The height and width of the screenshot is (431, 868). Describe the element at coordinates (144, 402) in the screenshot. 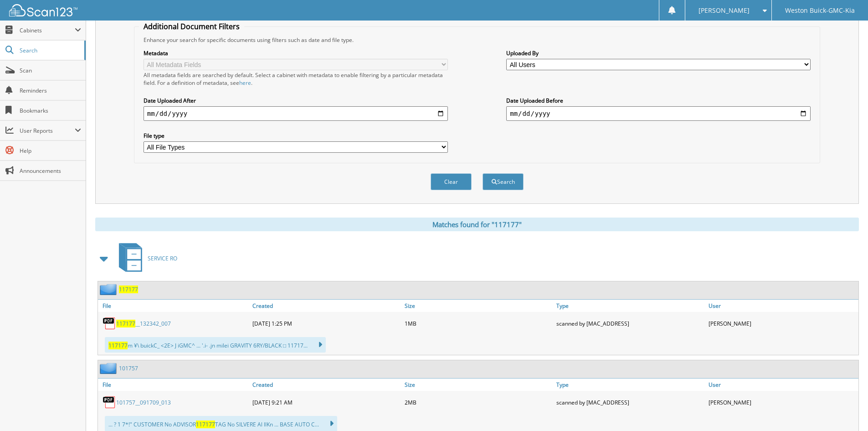

I see `a: 101757__091709_013` at that location.